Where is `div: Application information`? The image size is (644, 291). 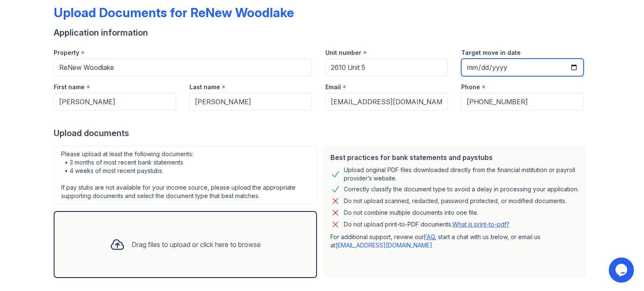
div: Application information is located at coordinates (322, 32).